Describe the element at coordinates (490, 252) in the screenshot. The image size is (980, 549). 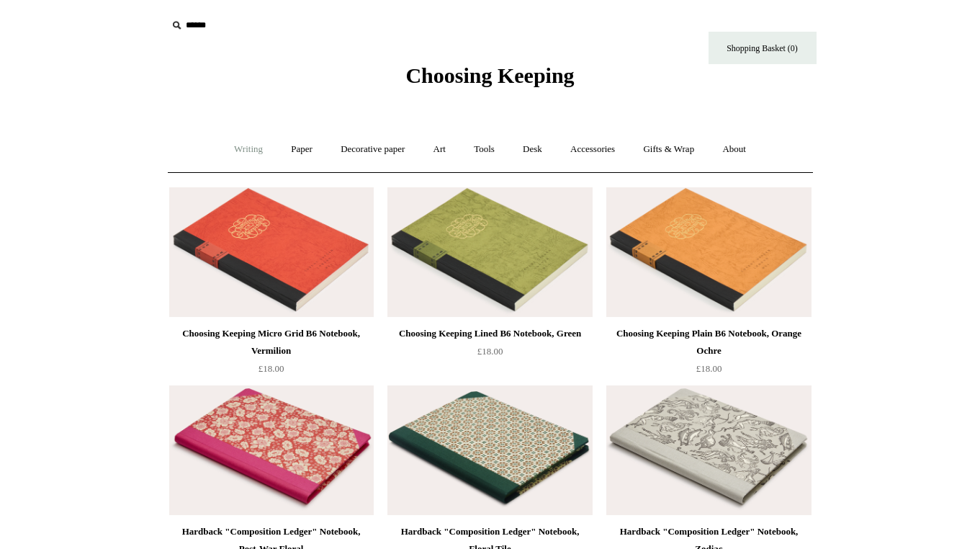
I see `a: Choosing Keeping Lined B6 Notebook, Green Choosing Keeping Lined B6 Notebook, Green` at that location.